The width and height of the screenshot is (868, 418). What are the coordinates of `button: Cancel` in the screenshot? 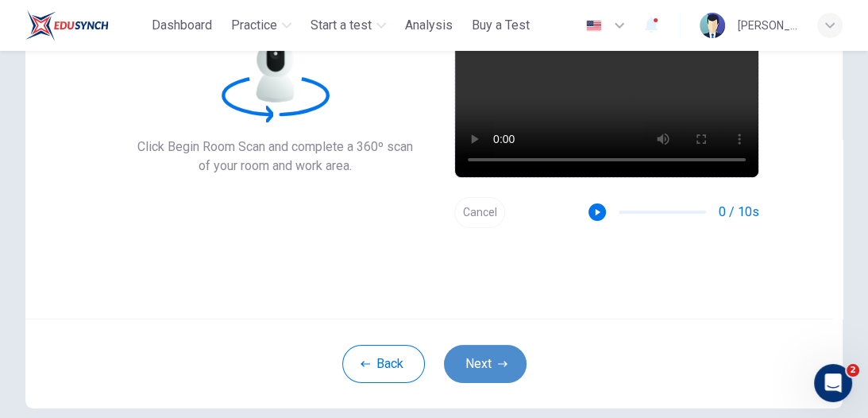 It's located at (480, 212).